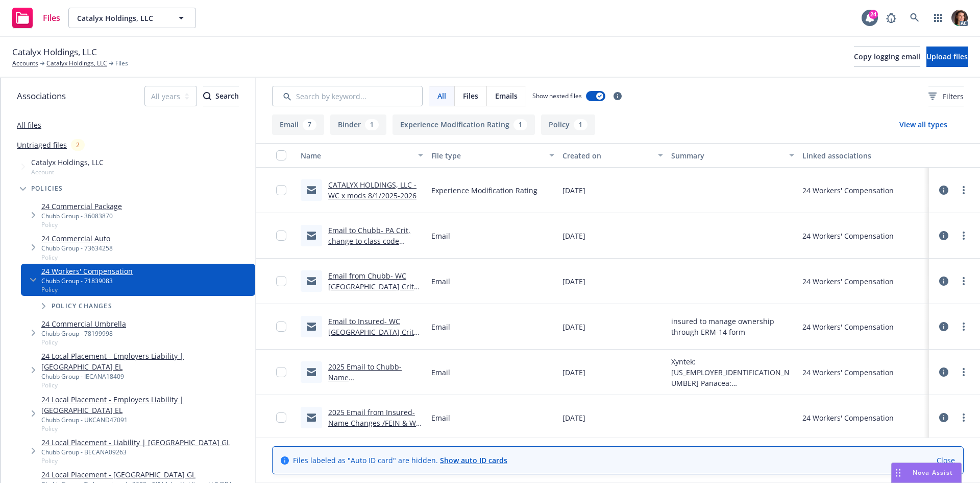  Describe the element at coordinates (474, 460) in the screenshot. I see `a: Show auto ID cards` at that location.